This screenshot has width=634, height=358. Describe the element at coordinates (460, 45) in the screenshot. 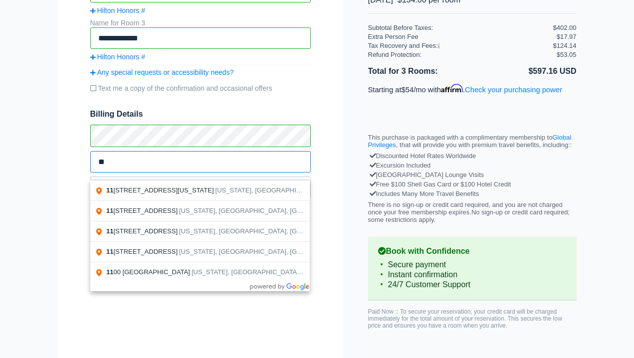

I see `div: Tax Recovery and Fees:` at that location.